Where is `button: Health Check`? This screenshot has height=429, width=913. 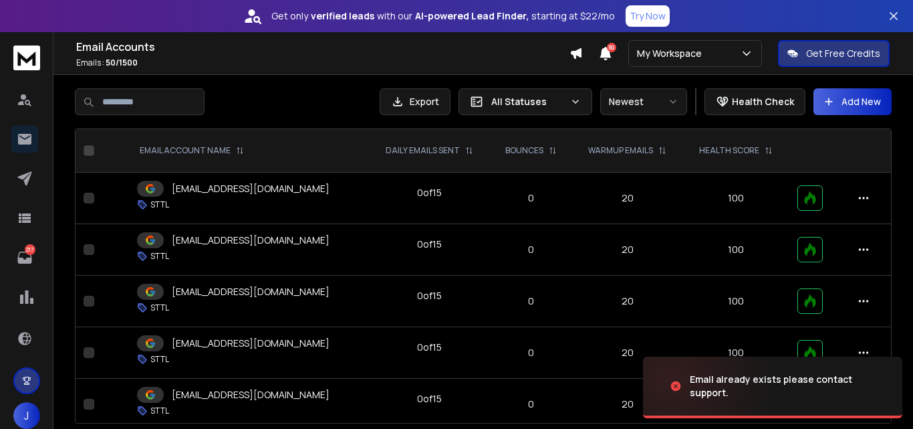 button: Health Check is located at coordinates (755, 102).